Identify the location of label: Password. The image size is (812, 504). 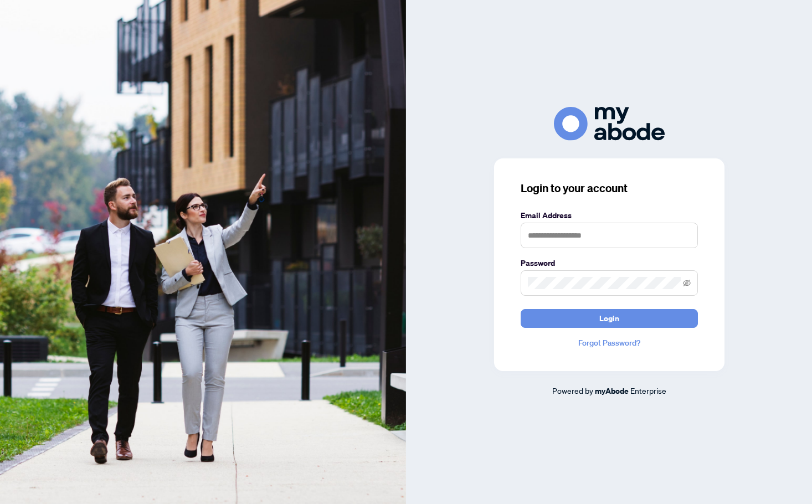
(610, 263).